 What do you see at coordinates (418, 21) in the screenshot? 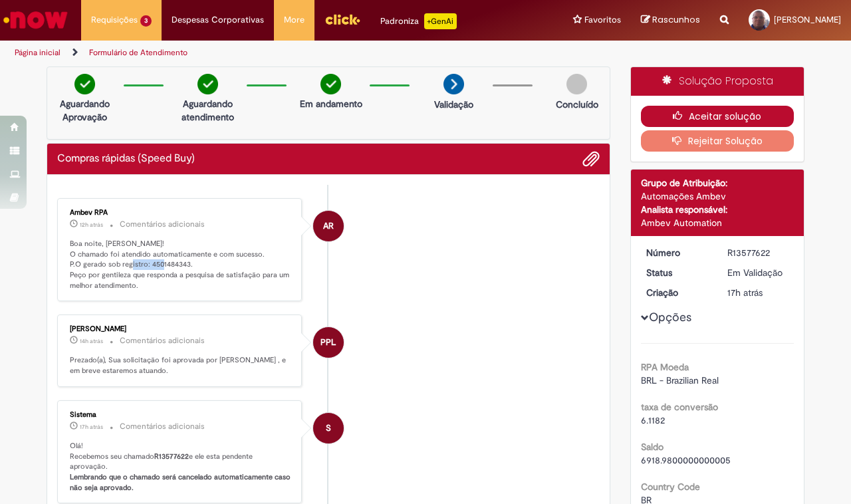
I see `div: Padroniza` at bounding box center [418, 21].